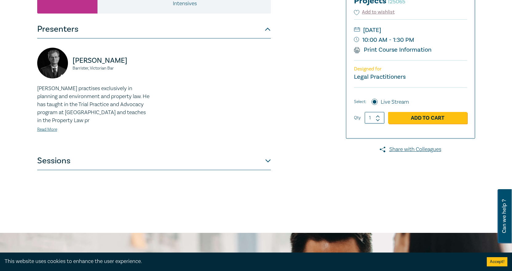 The height and width of the screenshot is (271, 512). Describe the element at coordinates (410, 149) in the screenshot. I see `a: Share with Colleagues` at that location.